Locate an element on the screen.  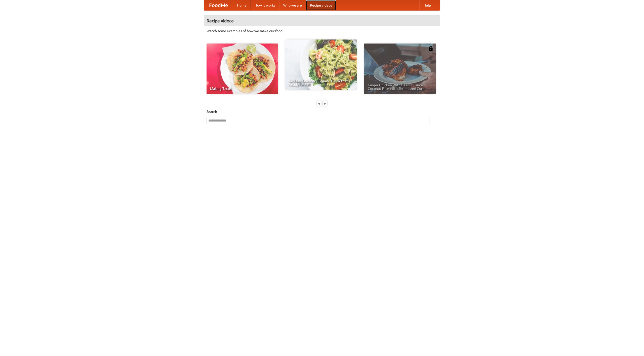
span: An Easy, Summery Tomato Pasta That's Ready for Fall is located at coordinates (321, 83).